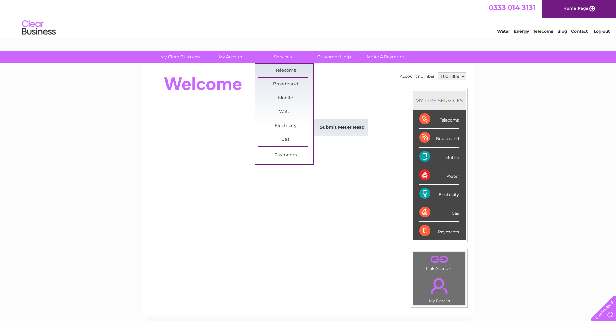  I want to click on a: Services, so click(283, 57).